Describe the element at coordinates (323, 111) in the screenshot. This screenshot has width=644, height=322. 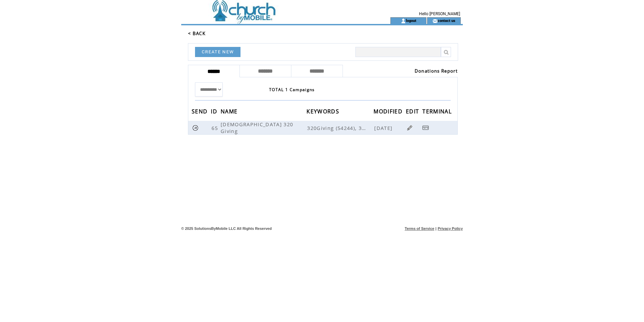
I see `a: KEYWORDS` at that location.